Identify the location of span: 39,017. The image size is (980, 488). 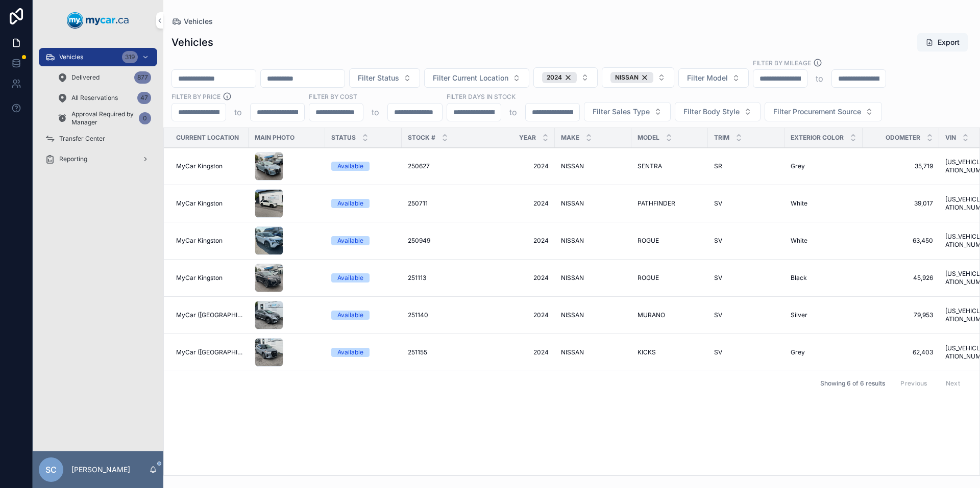
(901, 204).